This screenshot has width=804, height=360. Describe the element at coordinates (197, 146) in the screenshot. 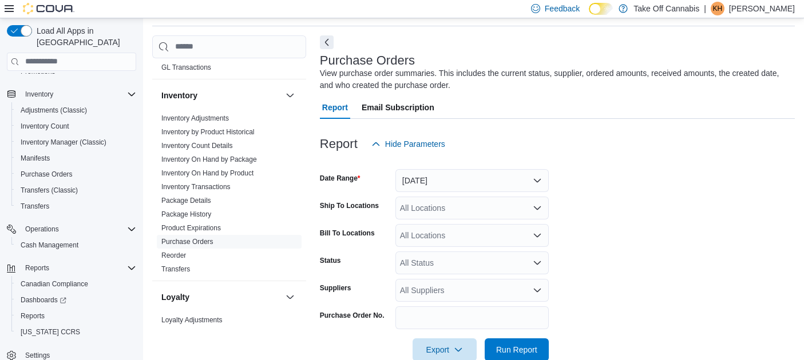

I see `span: Inventory Count Details` at that location.